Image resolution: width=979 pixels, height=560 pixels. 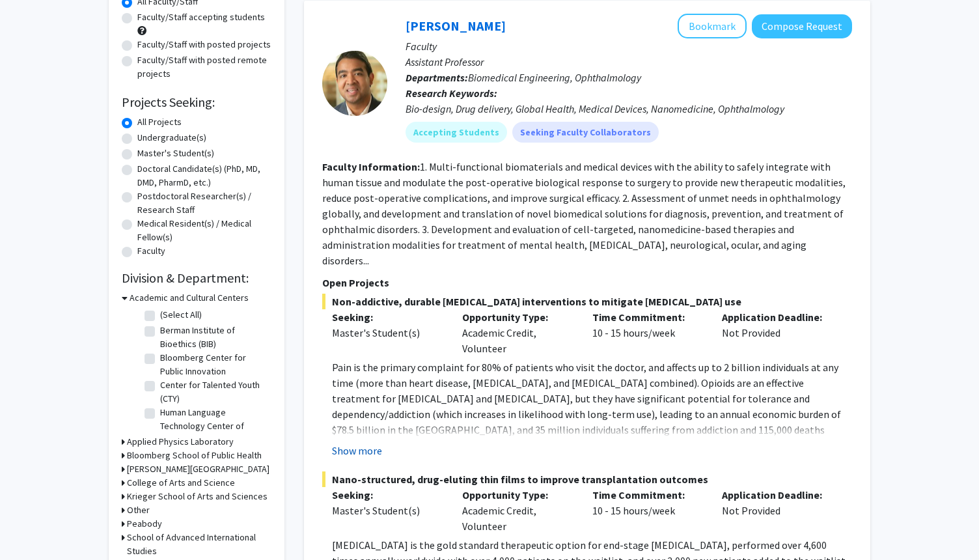 What do you see at coordinates (588, 283) in the screenshot?
I see `p: Open Projects` at bounding box center [588, 283].